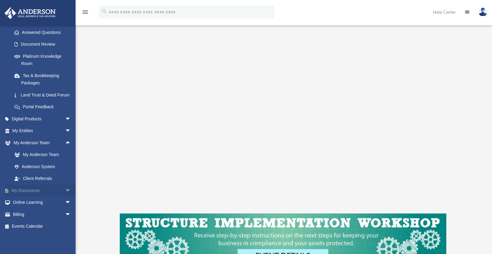 This screenshot has width=492, height=254. Describe the element at coordinates (42, 191) in the screenshot. I see `a: My Documentsarrow_drop_down` at that location.